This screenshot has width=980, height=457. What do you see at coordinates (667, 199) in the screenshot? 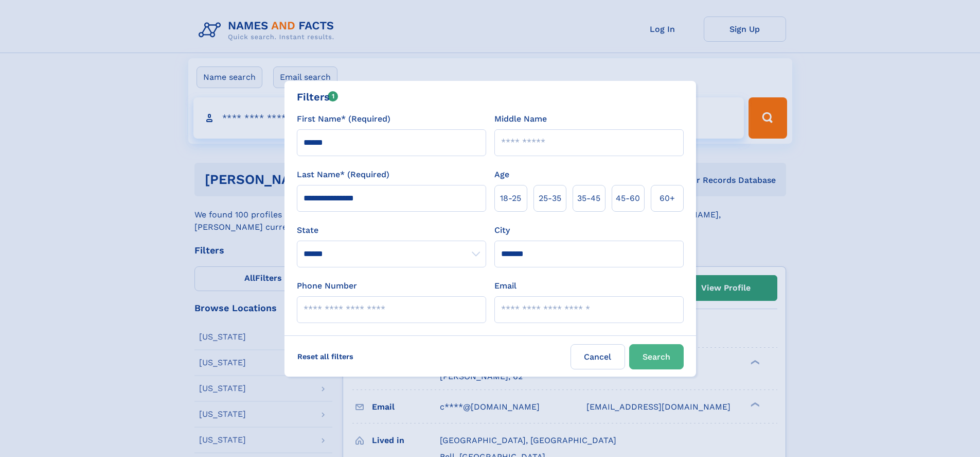
I see `span: 60+` at bounding box center [667, 199].